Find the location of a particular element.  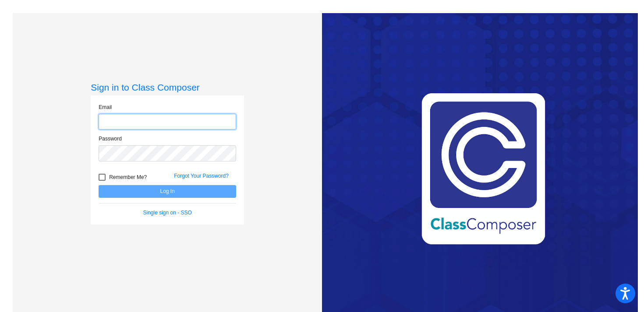

h3: Sign in to Class Composer is located at coordinates (168, 87).